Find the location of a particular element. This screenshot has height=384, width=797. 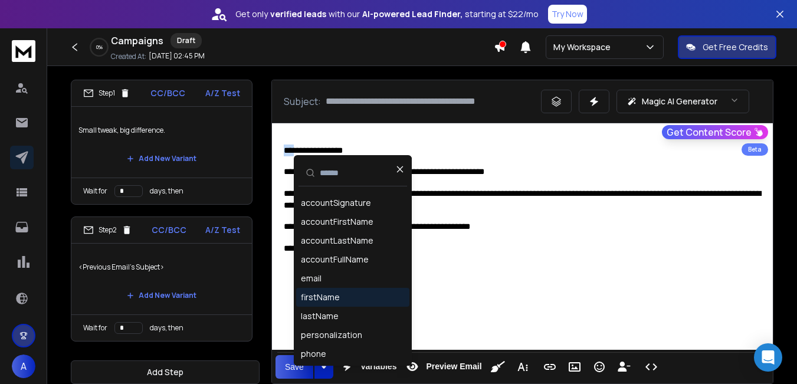

h1: Campaigns is located at coordinates (137, 41).